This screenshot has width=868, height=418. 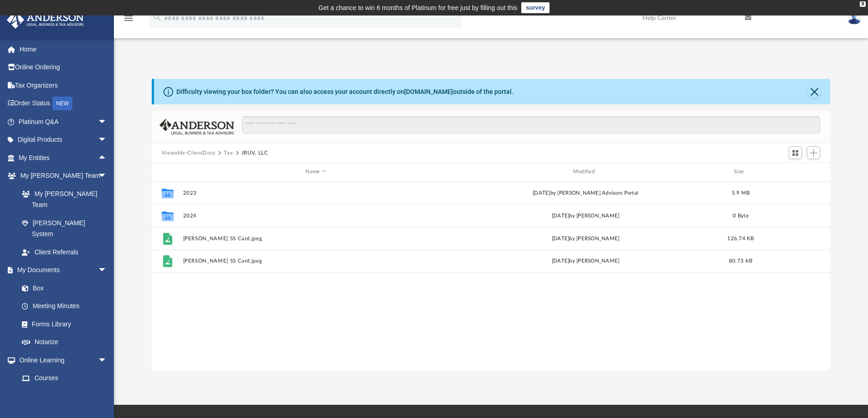 What do you see at coordinates (189, 153) in the screenshot?
I see `button: Viewable-ClientDocs` at bounding box center [189, 153].